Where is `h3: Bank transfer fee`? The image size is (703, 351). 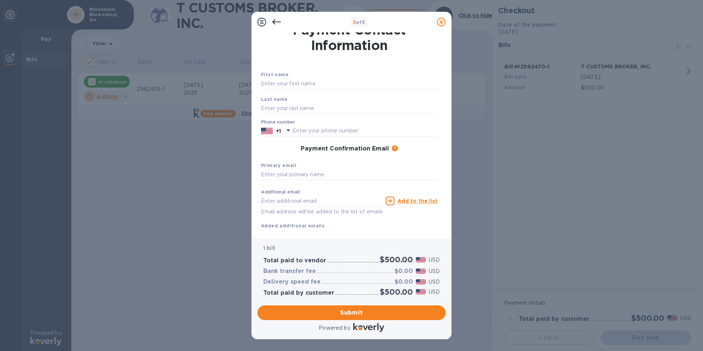 h3: Bank transfer fee is located at coordinates (289, 271).